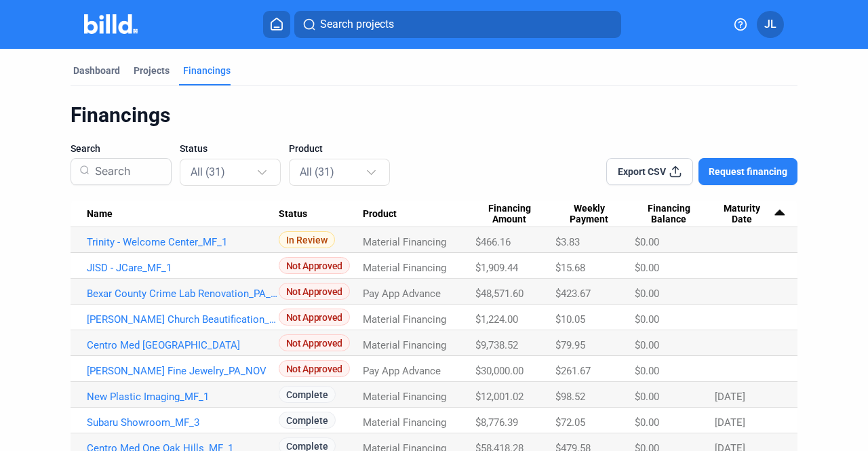  Describe the element at coordinates (420, 214) in the screenshot. I see `div: Product` at that location.